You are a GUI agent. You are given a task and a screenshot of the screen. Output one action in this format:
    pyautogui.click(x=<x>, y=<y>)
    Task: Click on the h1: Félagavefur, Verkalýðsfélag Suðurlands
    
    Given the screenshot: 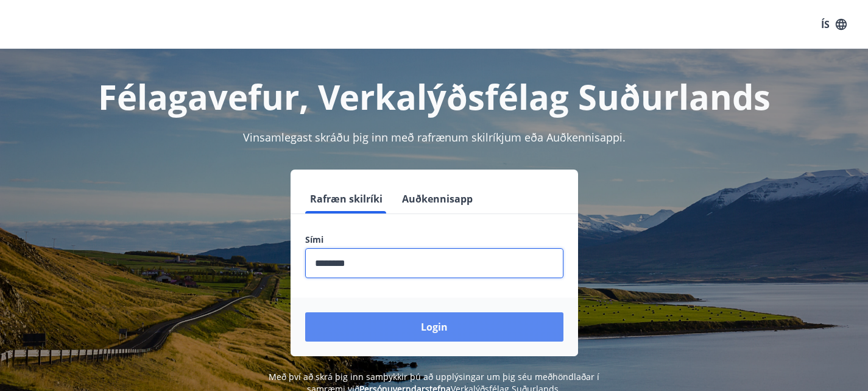 What is the action you would take?
    pyautogui.click(x=434, y=96)
    